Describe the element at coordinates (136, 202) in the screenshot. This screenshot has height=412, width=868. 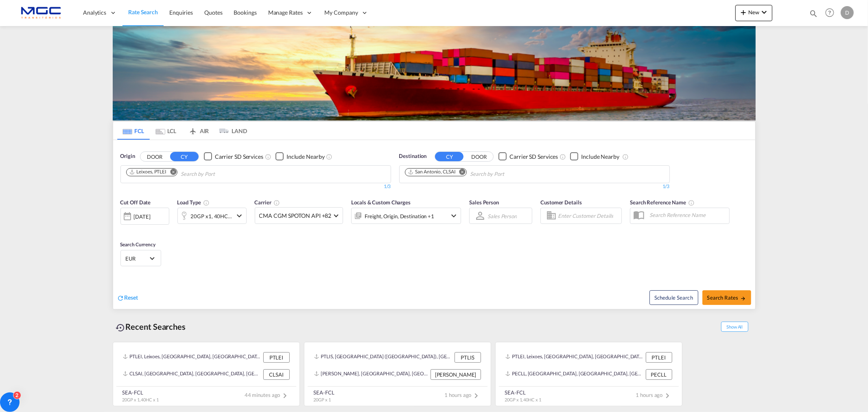
I see `span: Cut Off Date` at that location.